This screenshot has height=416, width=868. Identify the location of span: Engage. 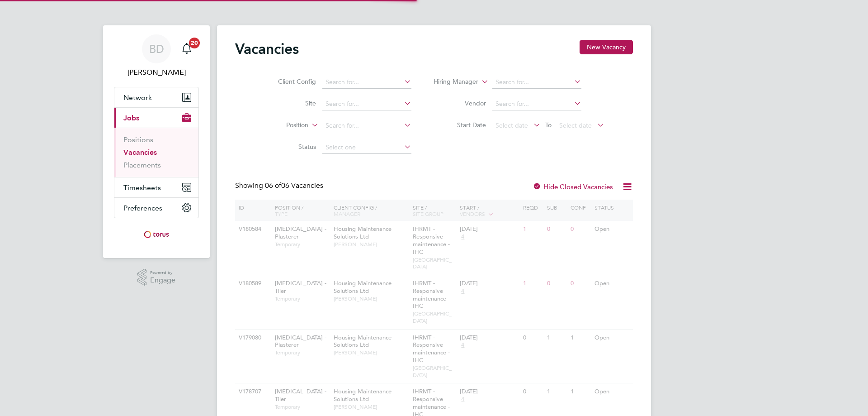
(163, 280).